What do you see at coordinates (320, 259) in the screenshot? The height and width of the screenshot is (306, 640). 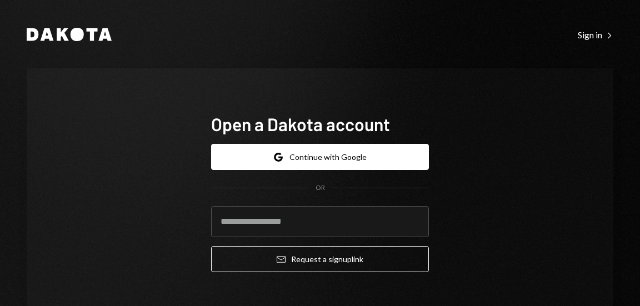 I see `button: Request a signuplink` at bounding box center [320, 259].